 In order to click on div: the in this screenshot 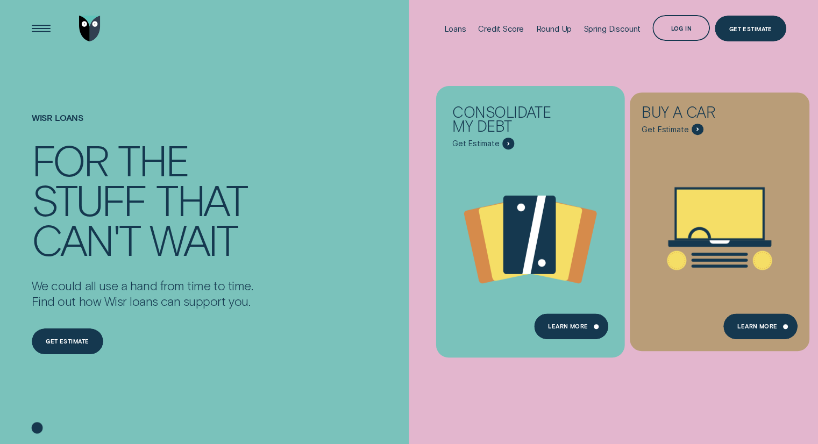, I will do `click(153, 159)`.